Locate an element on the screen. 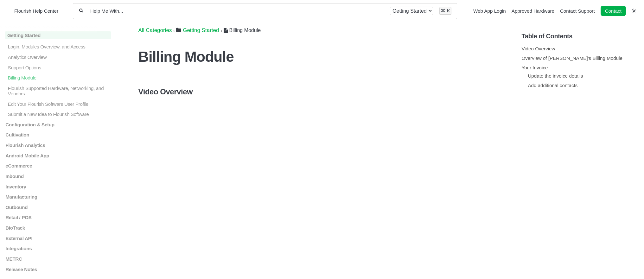  a: Contact Support navigation item is located at coordinates (577, 11).